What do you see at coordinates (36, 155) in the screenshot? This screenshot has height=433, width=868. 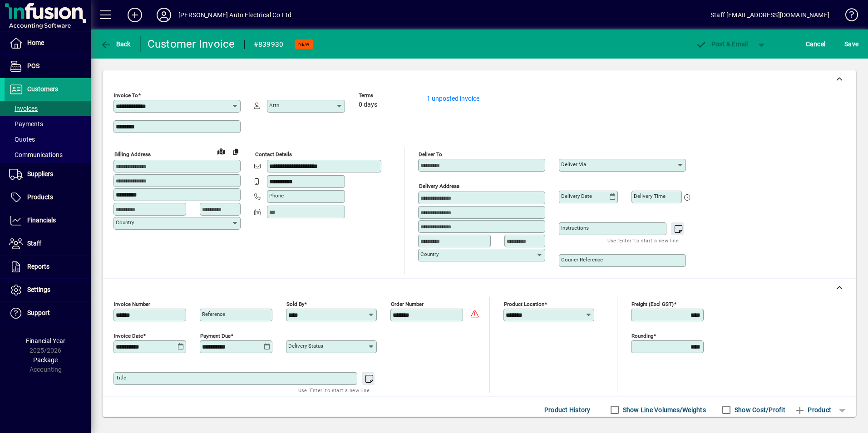 I see `span: Communications` at bounding box center [36, 155].